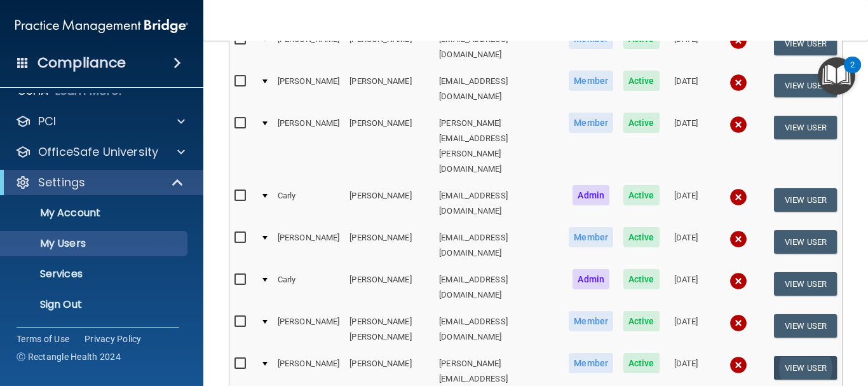  What do you see at coordinates (62, 183) in the screenshot?
I see `p: Settings` at bounding box center [62, 183].